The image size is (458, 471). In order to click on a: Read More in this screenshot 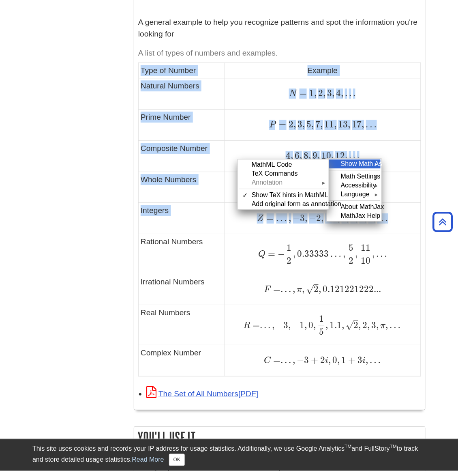, I will do `click(148, 459)`.